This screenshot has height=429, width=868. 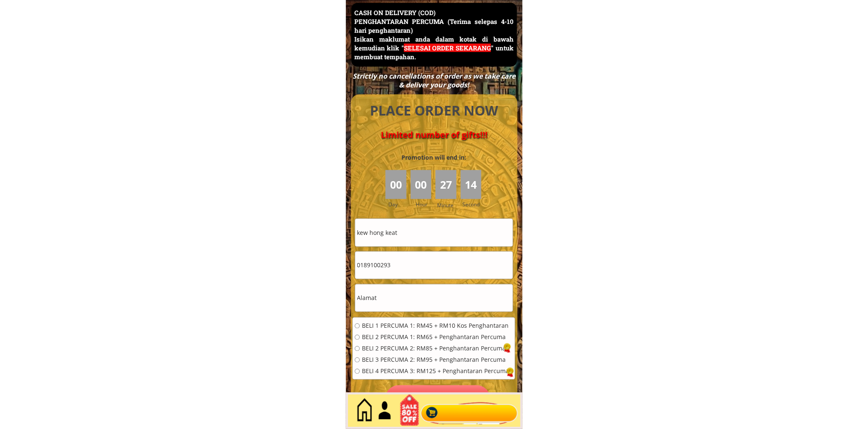 What do you see at coordinates (435, 360) in the screenshot?
I see `span: BELI 3 PERCUMA 2: RM95 + Penghantaran Percuma` at bounding box center [435, 360].